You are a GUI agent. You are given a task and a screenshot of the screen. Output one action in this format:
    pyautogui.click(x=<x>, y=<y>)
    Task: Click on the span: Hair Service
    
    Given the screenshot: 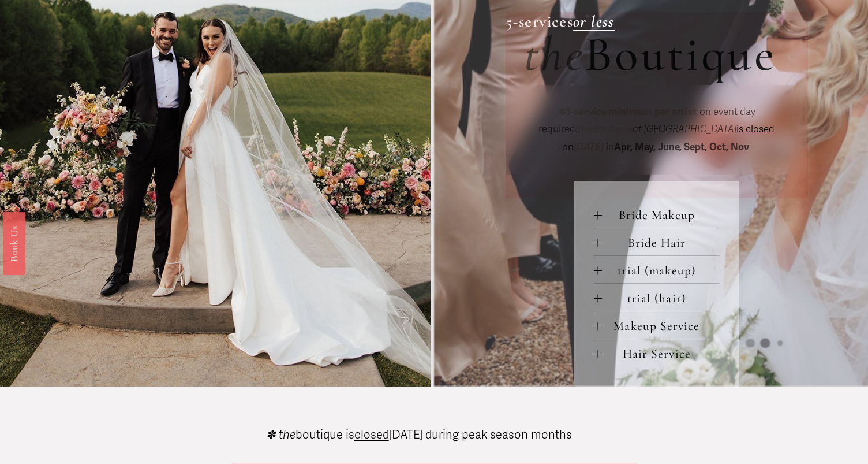 What is the action you would take?
    pyautogui.click(x=660, y=353)
    